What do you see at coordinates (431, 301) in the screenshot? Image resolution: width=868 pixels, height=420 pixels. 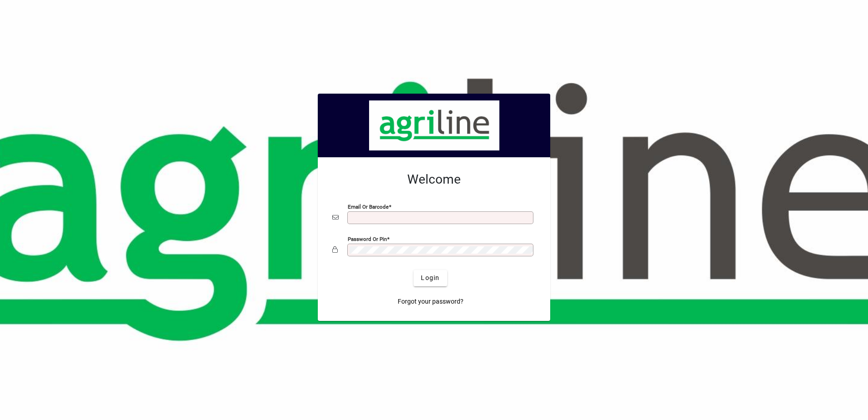 I see `span: Forgot your password?` at bounding box center [431, 301].